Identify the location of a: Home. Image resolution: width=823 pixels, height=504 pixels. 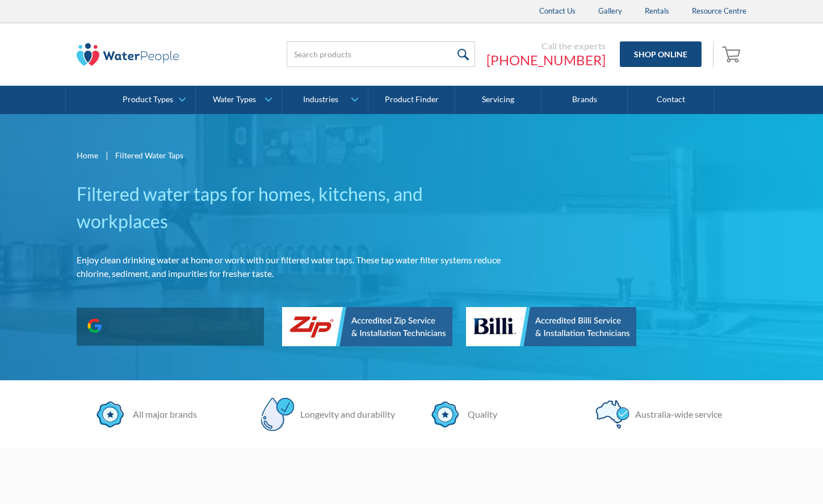
(87, 155).